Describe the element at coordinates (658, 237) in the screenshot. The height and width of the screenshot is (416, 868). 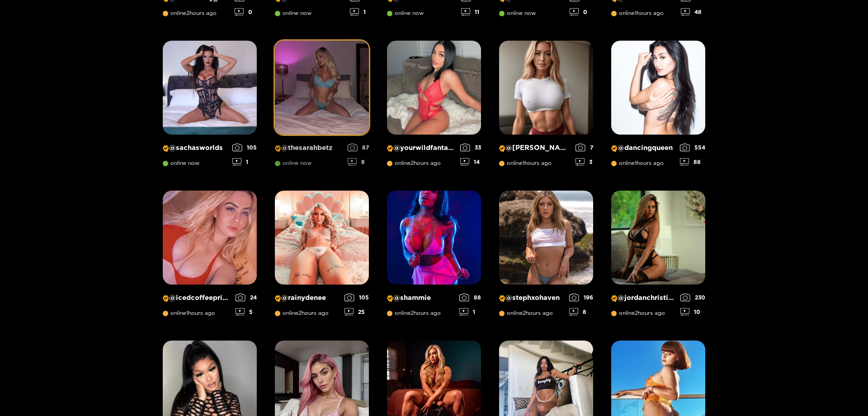
I see `img: Creator Profile Image: jordanchristine_15` at that location.